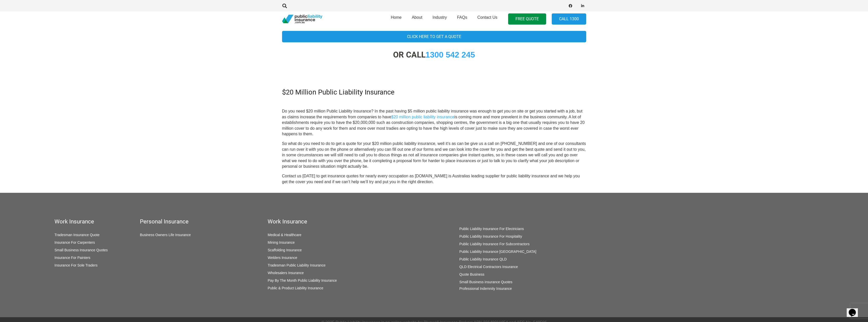 This screenshot has width=868, height=322. I want to click on span: Industry, so click(439, 17).